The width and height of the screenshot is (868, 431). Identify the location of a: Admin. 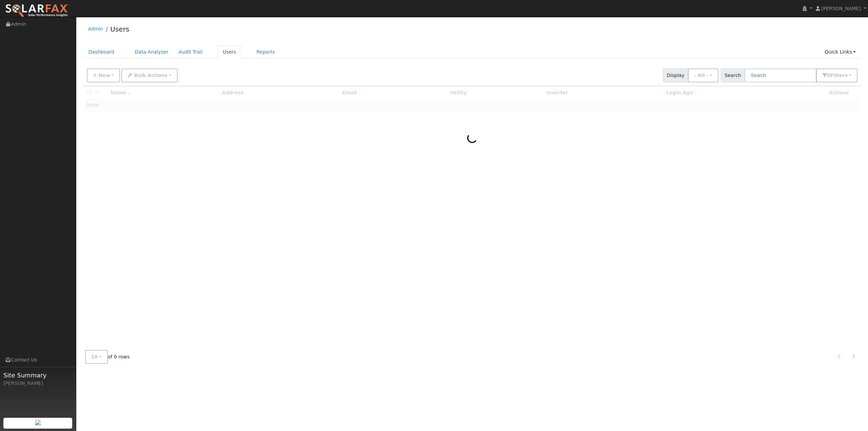
(96, 29).